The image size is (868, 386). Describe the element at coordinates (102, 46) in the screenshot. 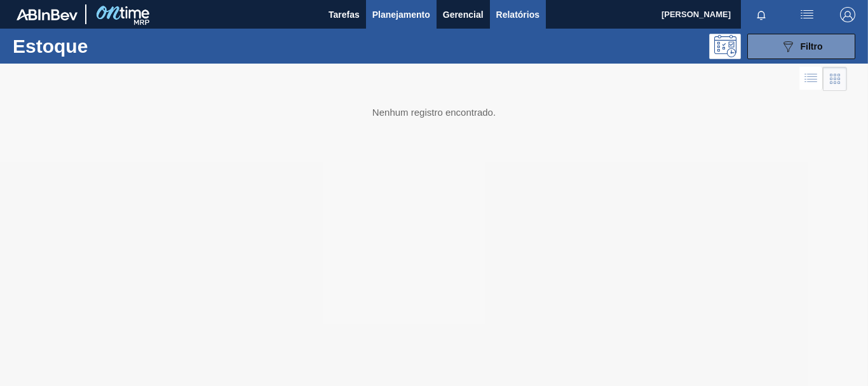

I see `h1: Estoque` at that location.